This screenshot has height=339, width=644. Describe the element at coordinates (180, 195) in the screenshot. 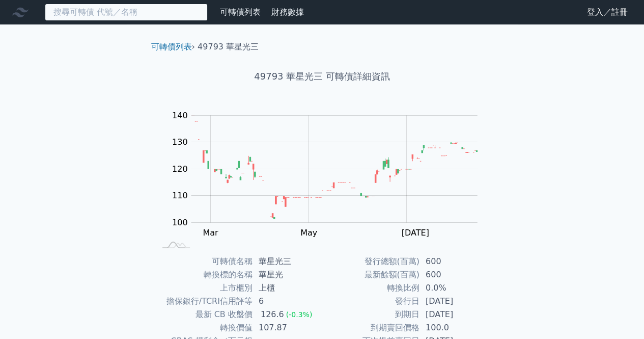

I see `tspan: 110` at that location.